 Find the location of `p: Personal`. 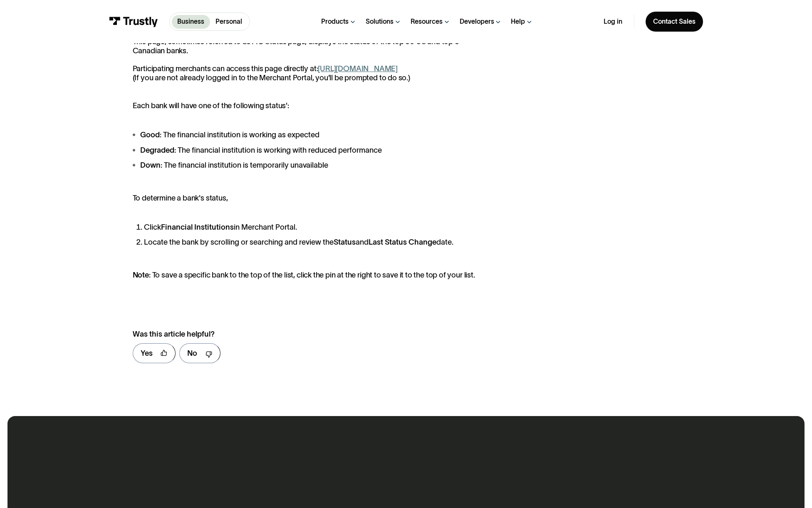

p: Personal is located at coordinates (229, 22).